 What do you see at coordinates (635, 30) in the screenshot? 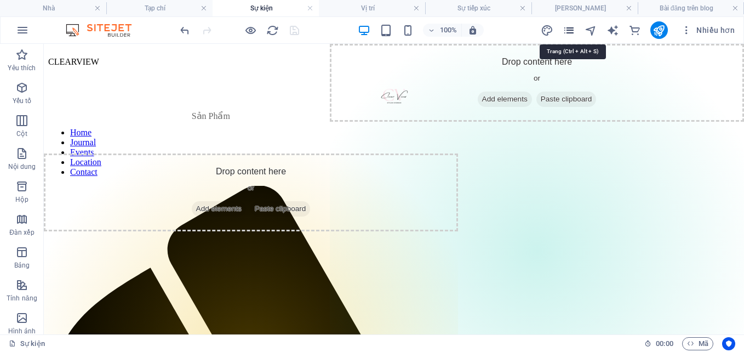
I see `button: thương mại` at bounding box center [635, 30].